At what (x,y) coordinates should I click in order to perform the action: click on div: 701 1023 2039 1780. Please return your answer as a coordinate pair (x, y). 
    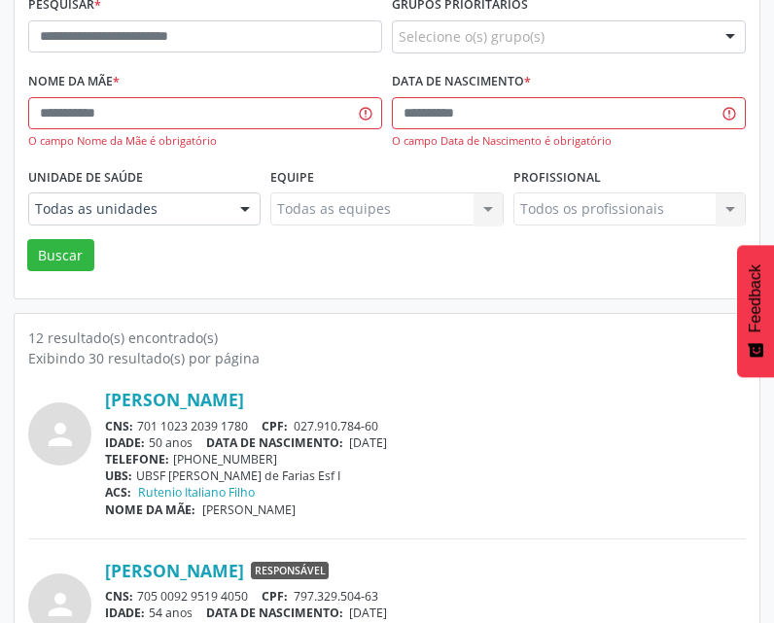
    Looking at the image, I should click on (425, 426).